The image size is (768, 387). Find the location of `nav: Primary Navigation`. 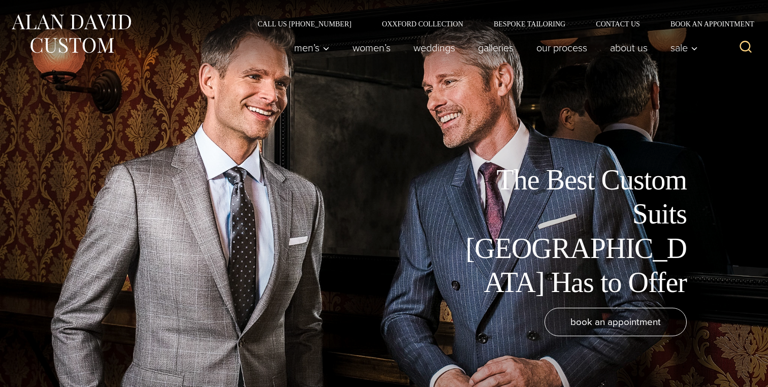

nav: Primary Navigation is located at coordinates (493, 48).